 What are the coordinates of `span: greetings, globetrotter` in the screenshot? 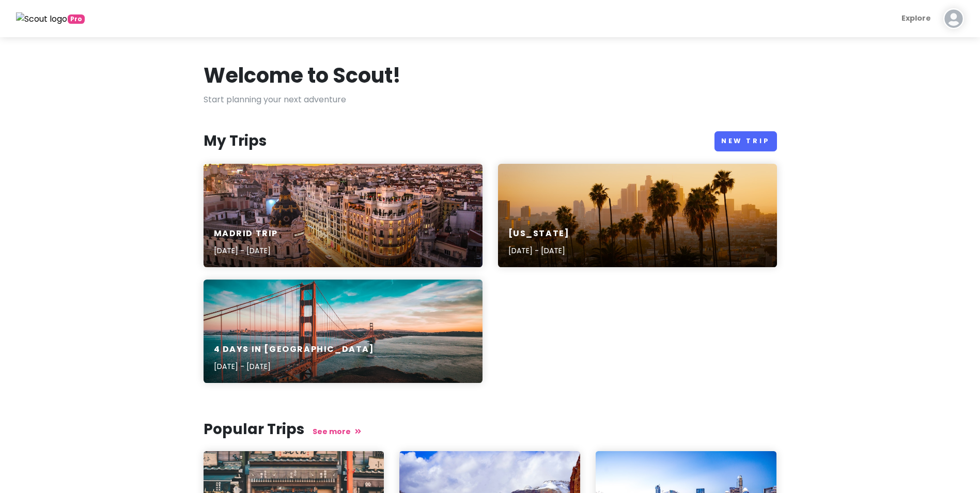 It's located at (76, 19).